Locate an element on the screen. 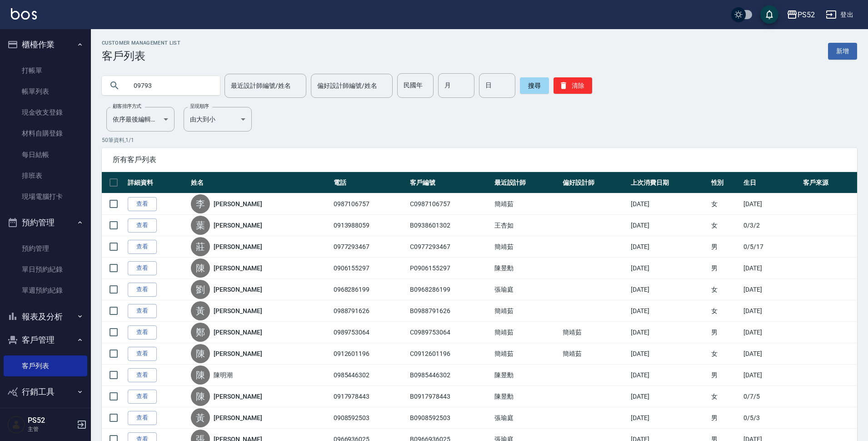 This screenshot has width=868, height=441. button: 行銷工具 is located at coordinates (46, 391).